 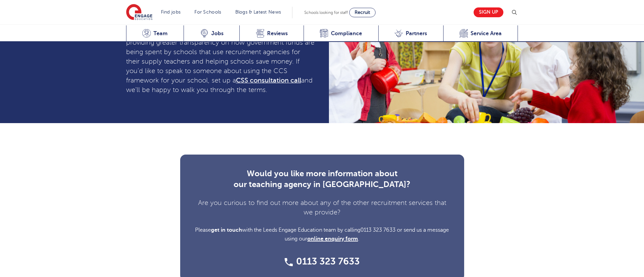 I want to click on a: Team, so click(x=155, y=33).